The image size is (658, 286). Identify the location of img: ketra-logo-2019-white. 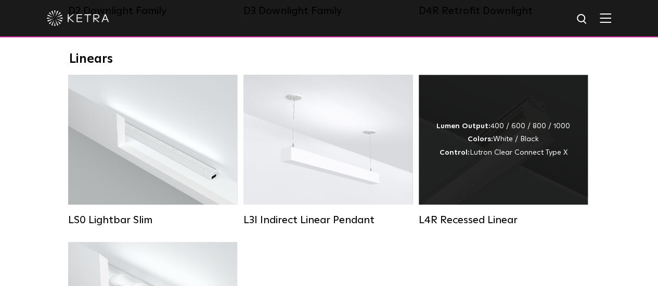
(78, 18).